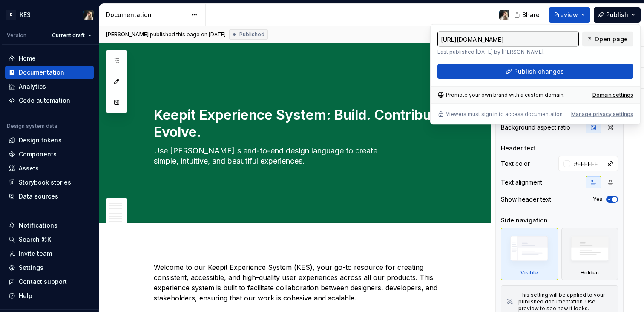  I want to click on span: Published, so click(251, 34).